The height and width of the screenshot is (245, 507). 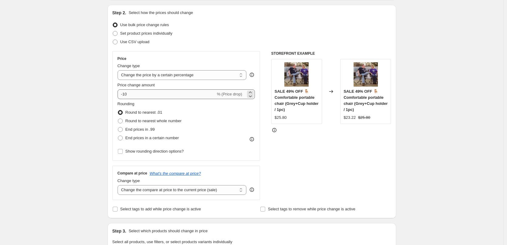 What do you see at coordinates (126, 104) in the screenshot?
I see `span: Rounding` at bounding box center [126, 104].